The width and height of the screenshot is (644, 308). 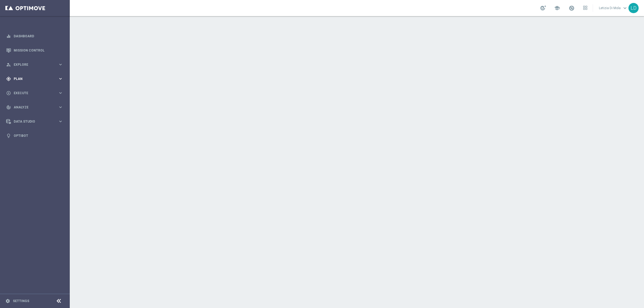 What do you see at coordinates (34, 65) in the screenshot?
I see `div: person_search Explore keyboard_arrow_right` at bounding box center [34, 65].